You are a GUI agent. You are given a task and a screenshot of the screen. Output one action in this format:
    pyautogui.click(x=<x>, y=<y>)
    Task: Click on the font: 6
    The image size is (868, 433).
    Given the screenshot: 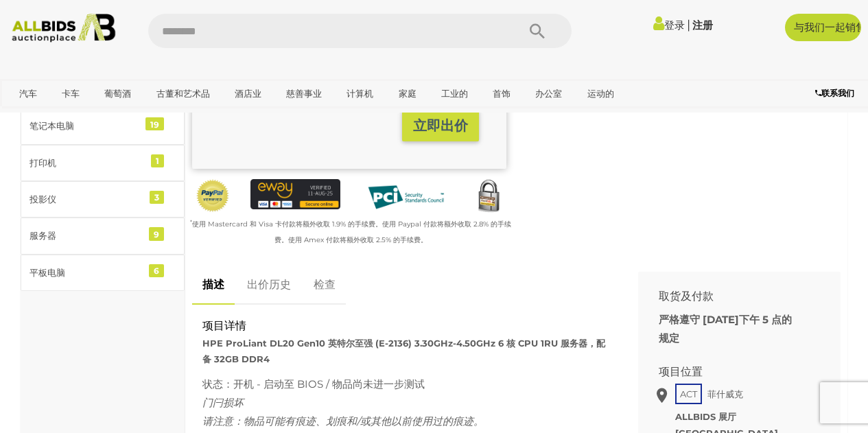 What is the action you would take?
    pyautogui.click(x=157, y=270)
    